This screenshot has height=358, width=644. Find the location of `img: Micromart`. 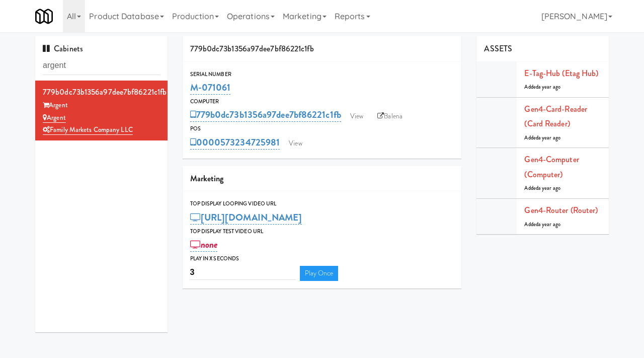

img: Micromart is located at coordinates (43, 16).